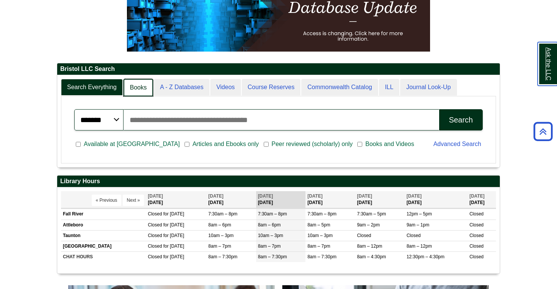 The width and height of the screenshot is (557, 289). I want to click on h2: Library Hours, so click(278, 181).